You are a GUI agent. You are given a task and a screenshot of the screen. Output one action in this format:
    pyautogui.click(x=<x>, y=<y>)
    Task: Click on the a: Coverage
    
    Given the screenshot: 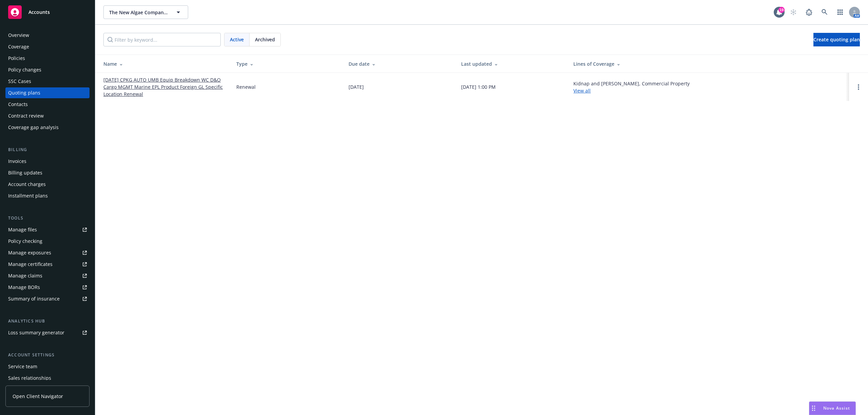 What is the action you would take?
    pyautogui.click(x=47, y=47)
    